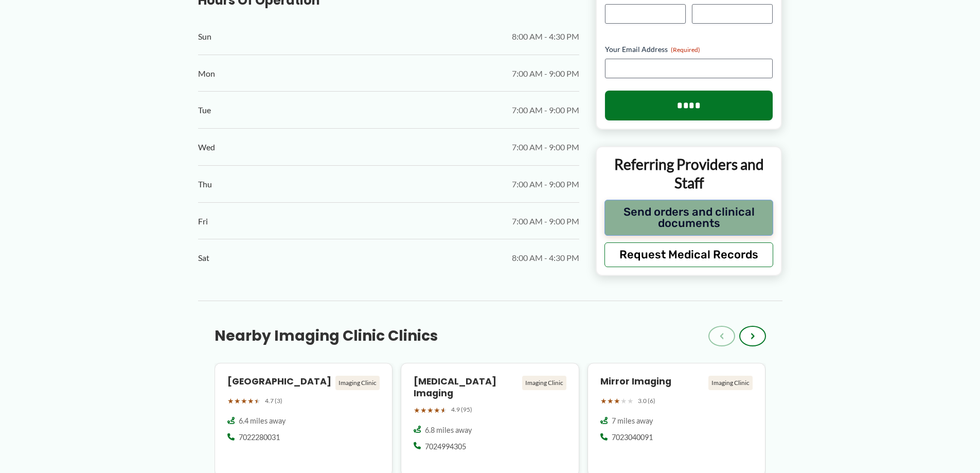 This screenshot has width=980, height=473. What do you see at coordinates (445, 447) in the screenshot?
I see `span: 7024994305` at bounding box center [445, 447].